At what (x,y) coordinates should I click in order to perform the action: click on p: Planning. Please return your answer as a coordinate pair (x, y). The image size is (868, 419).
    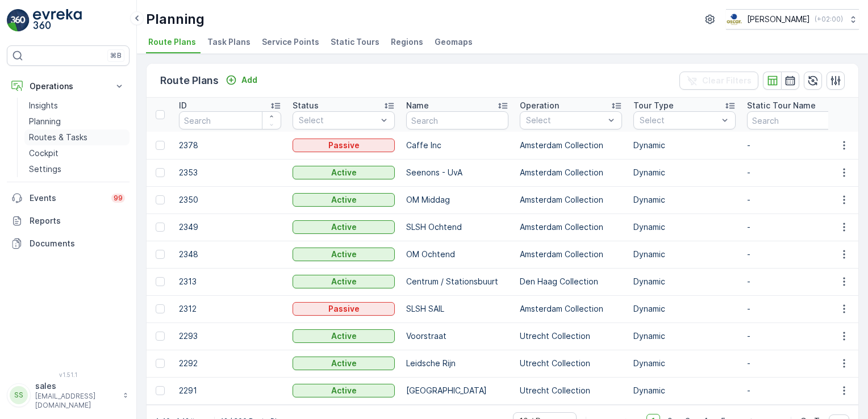
    Looking at the image, I should click on (45, 121).